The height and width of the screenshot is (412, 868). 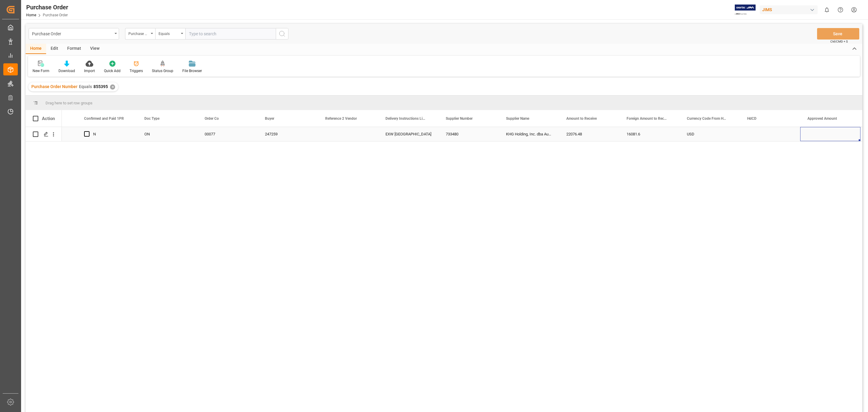 What do you see at coordinates (111, 134) in the screenshot?
I see `div: N` at bounding box center [111, 134].